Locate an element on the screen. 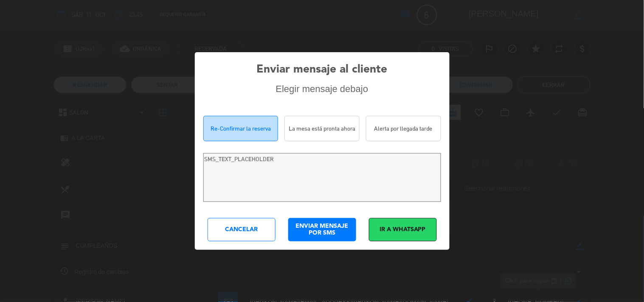 The image size is (644, 302). div: Alerta por llegada tarde is located at coordinates (404, 129).